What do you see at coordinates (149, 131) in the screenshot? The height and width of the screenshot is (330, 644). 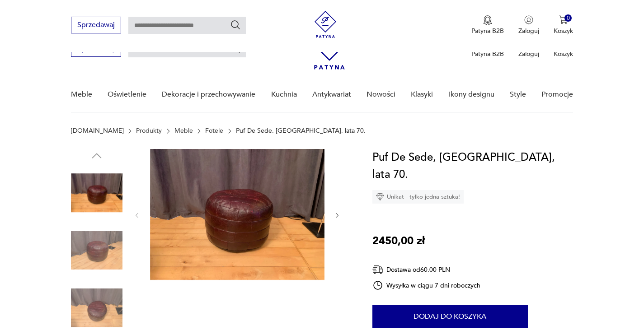 I see `a: Produkty` at bounding box center [149, 131].